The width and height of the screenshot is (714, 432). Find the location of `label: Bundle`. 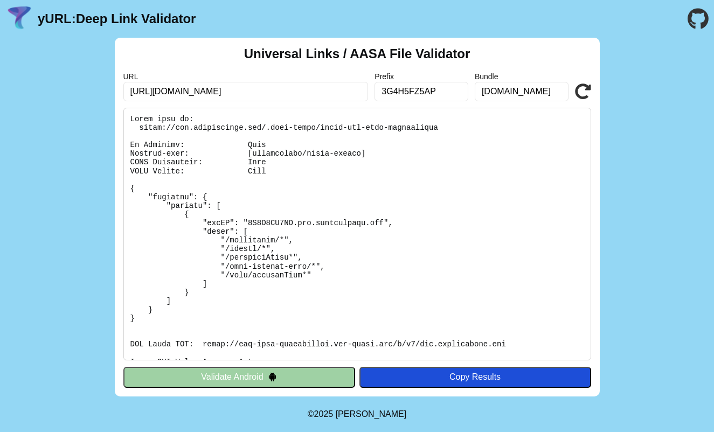

label: Bundle is located at coordinates (522, 77).